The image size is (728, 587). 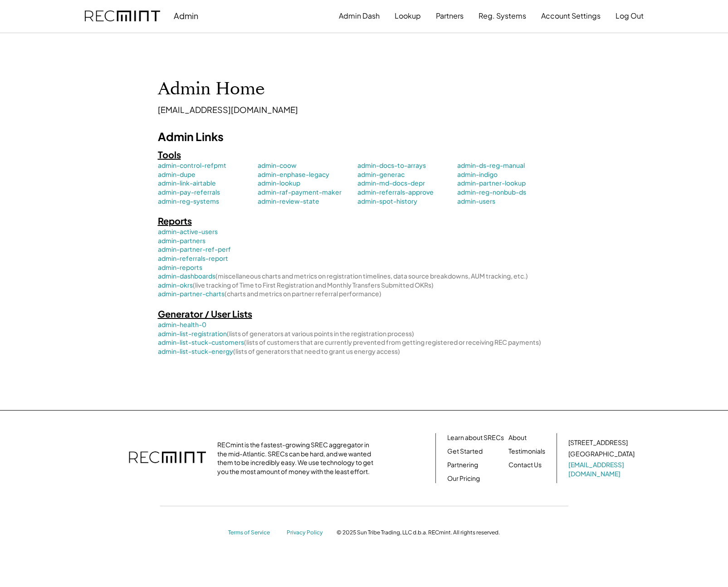 What do you see at coordinates (308, 175) in the screenshot?
I see `a: admin-enphase-legacy` at bounding box center [308, 175].